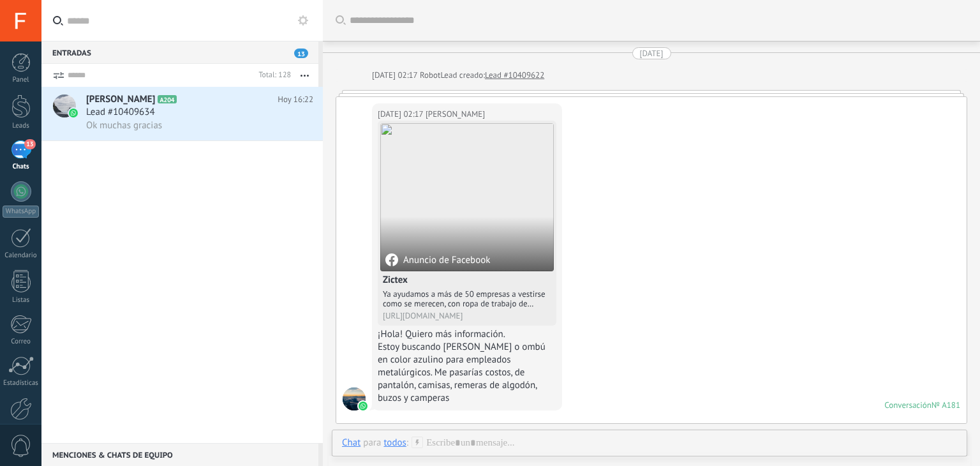 The height and width of the screenshot is (466, 980). I want to click on div: Total: 128, so click(272, 75).